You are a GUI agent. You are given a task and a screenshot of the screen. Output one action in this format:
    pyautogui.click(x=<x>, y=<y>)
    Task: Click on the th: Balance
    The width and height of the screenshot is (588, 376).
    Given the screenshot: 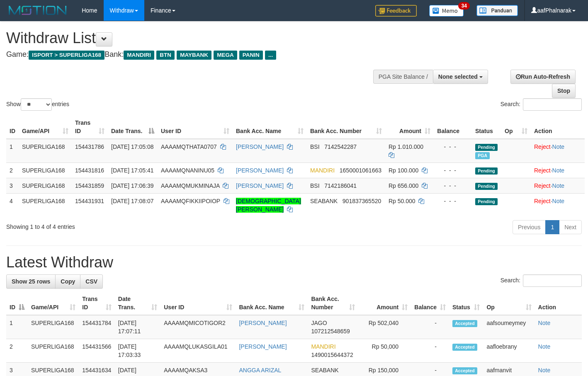 What is the action you would take?
    pyautogui.click(x=453, y=127)
    